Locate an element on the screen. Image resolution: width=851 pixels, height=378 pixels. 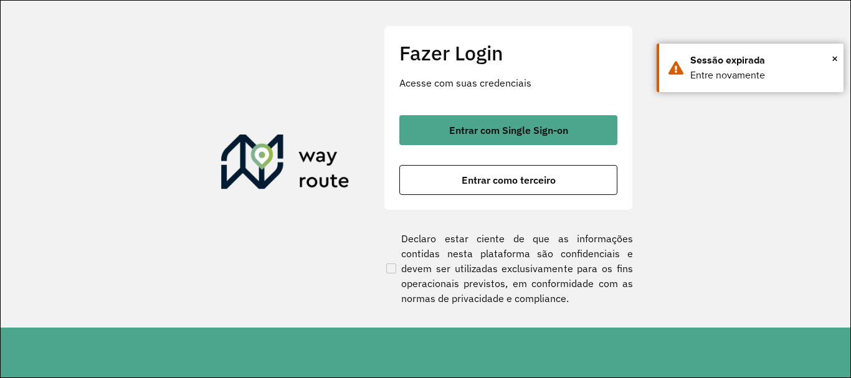
p: Acesse com suas credenciais is located at coordinates (508, 83).